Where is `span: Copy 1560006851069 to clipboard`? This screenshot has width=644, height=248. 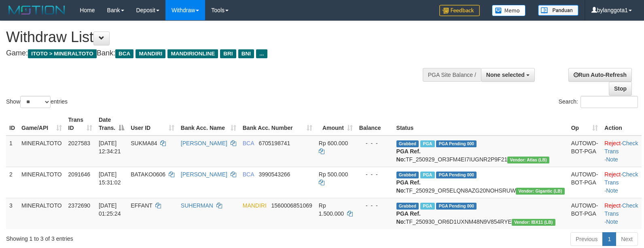
span: Copy 1560006851069 to clipboard is located at coordinates (291, 206).